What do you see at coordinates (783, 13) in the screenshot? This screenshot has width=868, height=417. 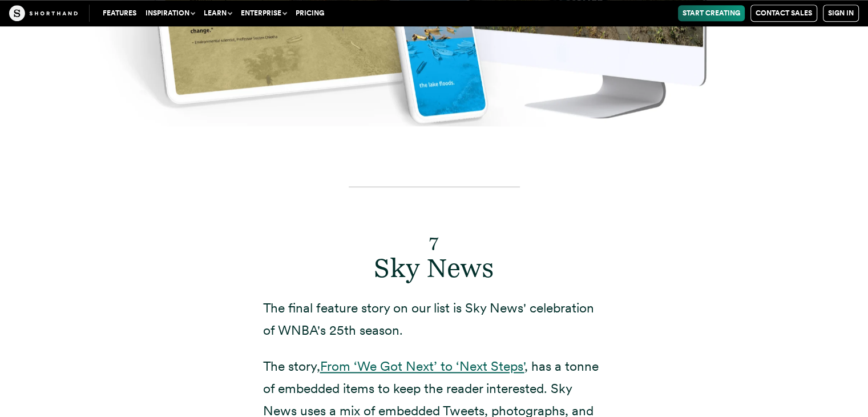 I see `a: Contact Sales` at bounding box center [783, 13].